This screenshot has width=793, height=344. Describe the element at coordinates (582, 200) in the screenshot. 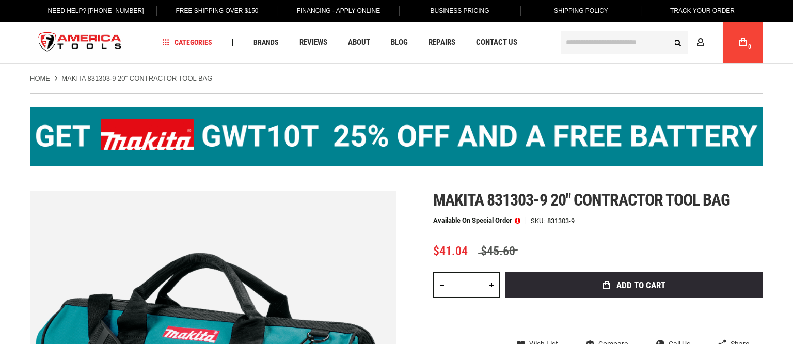

I see `span: Makita 831303-9 20" contractor tool bag` at that location.